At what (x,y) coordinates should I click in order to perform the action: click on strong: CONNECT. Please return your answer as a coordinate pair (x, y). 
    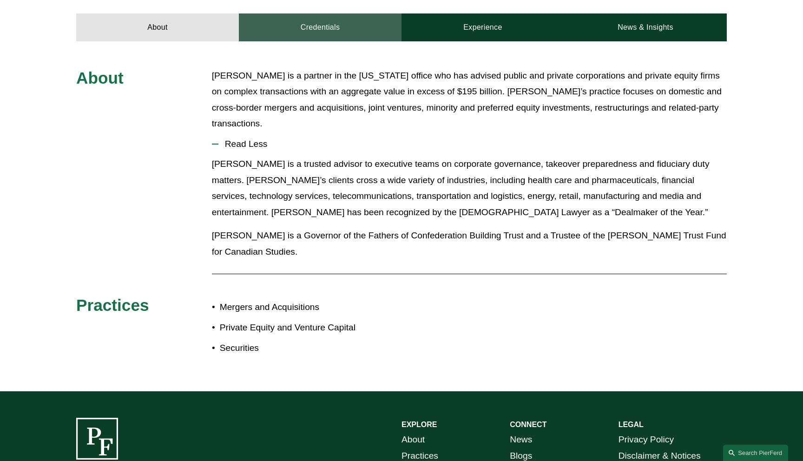
    Looking at the image, I should click on (528, 424).